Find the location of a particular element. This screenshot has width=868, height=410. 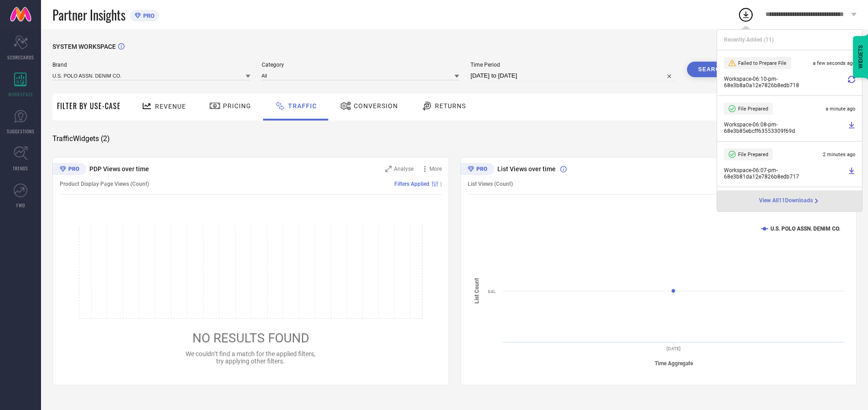

span: We couldn’t find a match for the applied filters, try applying other filters. is located at coordinates (250, 357).